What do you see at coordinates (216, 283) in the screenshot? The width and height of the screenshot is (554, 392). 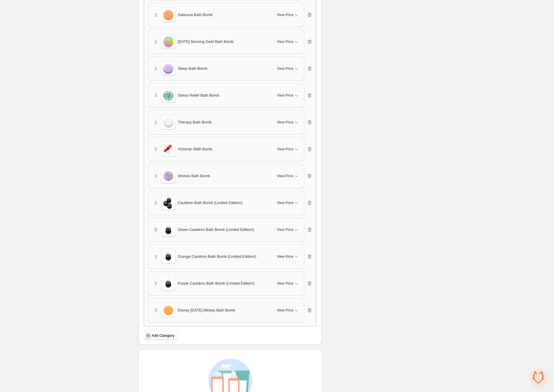 I see `span: Purple Cauldron Bath Bomb (Limited Edition!)` at bounding box center [216, 283].